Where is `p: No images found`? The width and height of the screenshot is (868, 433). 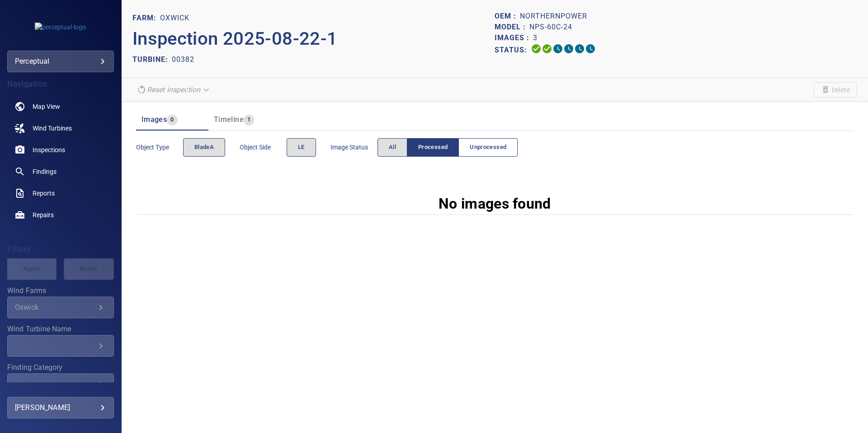
p: No images found is located at coordinates (495, 204).